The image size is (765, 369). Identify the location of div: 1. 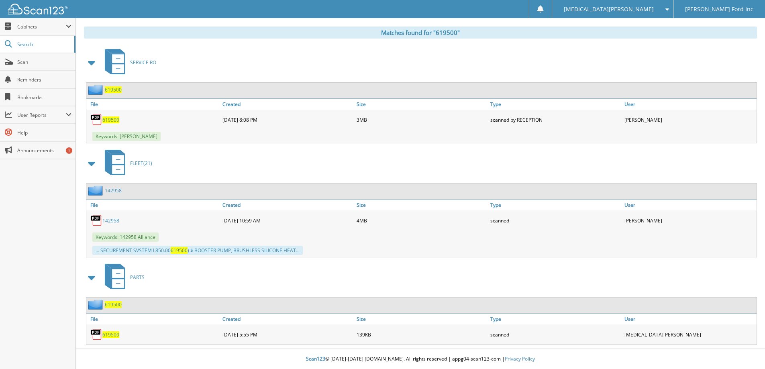
(69, 151).